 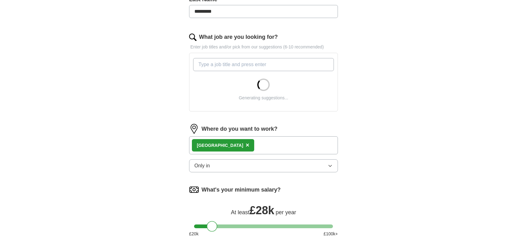 What do you see at coordinates (194, 189) in the screenshot?
I see `img: salary.png` at bounding box center [194, 189].